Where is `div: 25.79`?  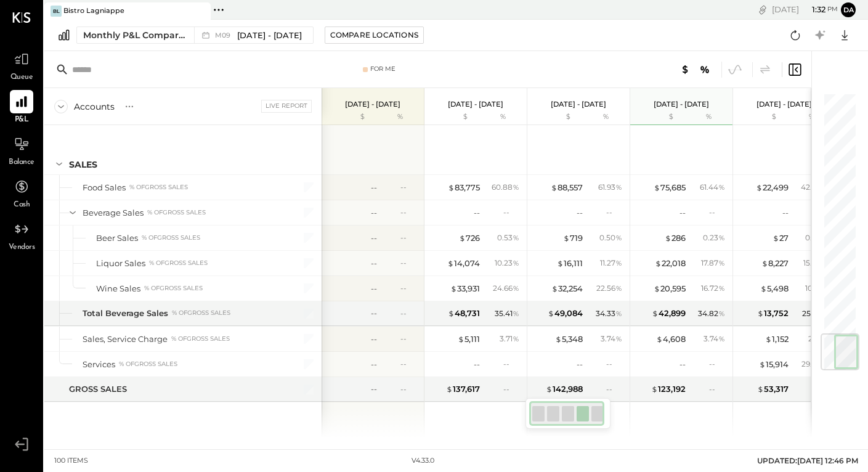
div: 25.79 is located at coordinates (815, 314).